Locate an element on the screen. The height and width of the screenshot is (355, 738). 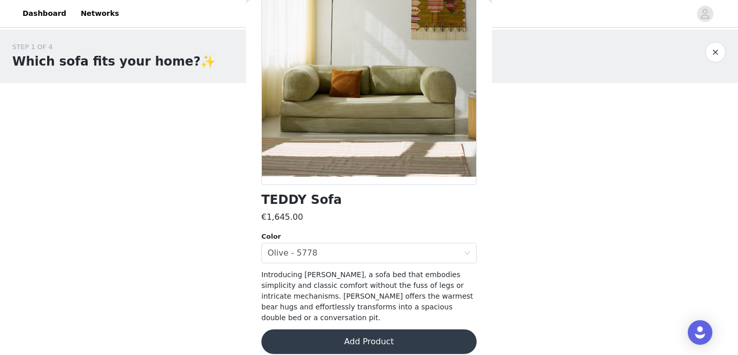
a: Networks is located at coordinates (99, 13).